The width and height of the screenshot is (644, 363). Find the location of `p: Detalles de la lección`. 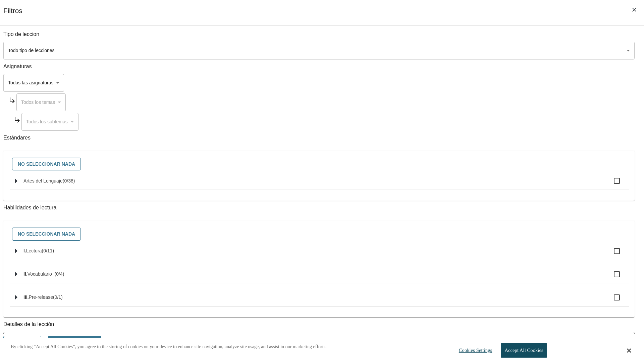

p: Detalles de la lección is located at coordinates (319, 324).